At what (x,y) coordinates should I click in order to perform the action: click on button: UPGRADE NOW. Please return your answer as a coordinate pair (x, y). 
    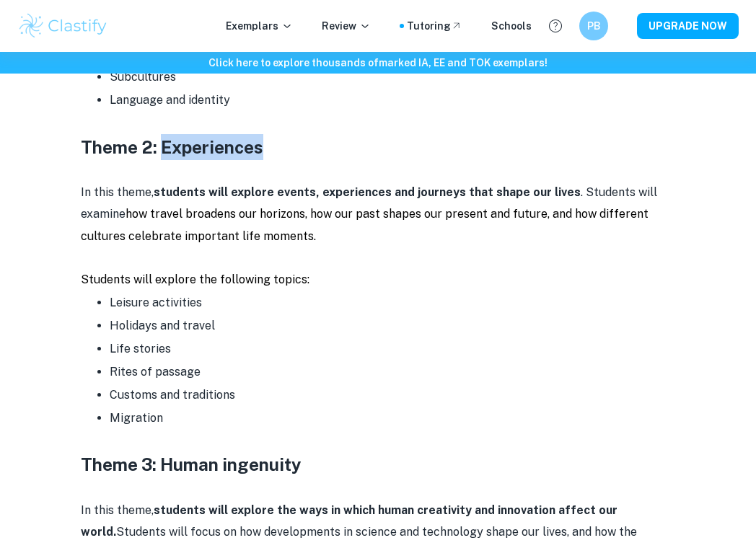
    Looking at the image, I should click on (687, 26).